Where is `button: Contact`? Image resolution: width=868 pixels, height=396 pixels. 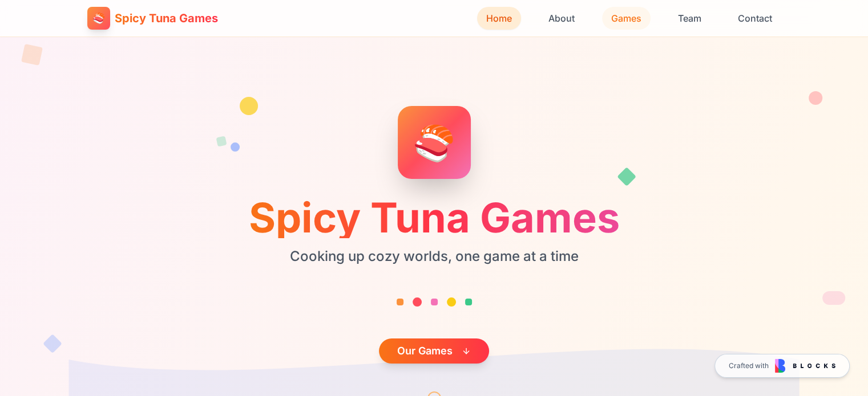 button: Contact is located at coordinates (755, 18).